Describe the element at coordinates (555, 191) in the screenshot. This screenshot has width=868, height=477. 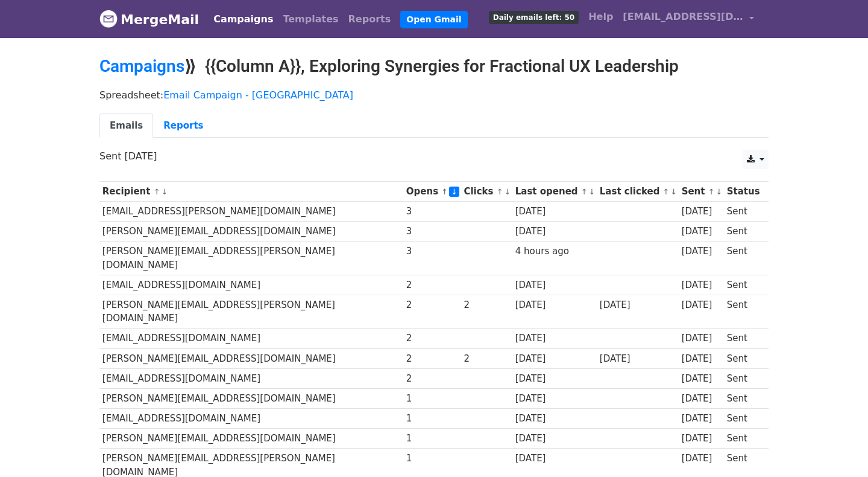
I see `th: Last opened` at that location.